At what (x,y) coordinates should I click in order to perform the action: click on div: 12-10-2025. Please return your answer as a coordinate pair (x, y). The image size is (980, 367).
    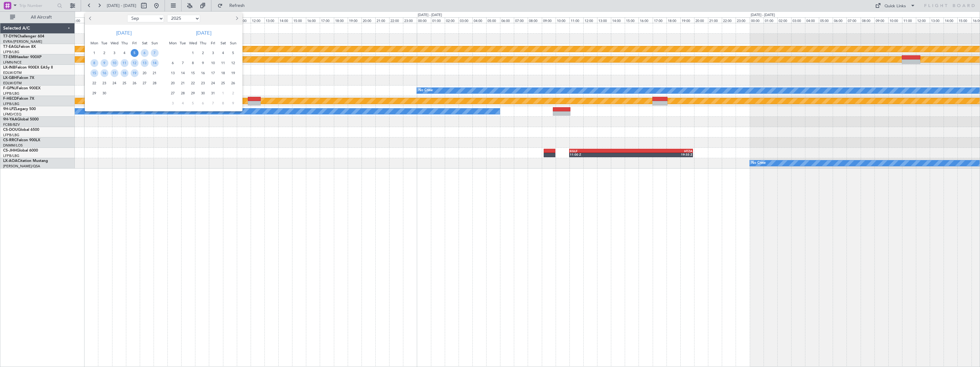
    Looking at the image, I should click on (233, 63).